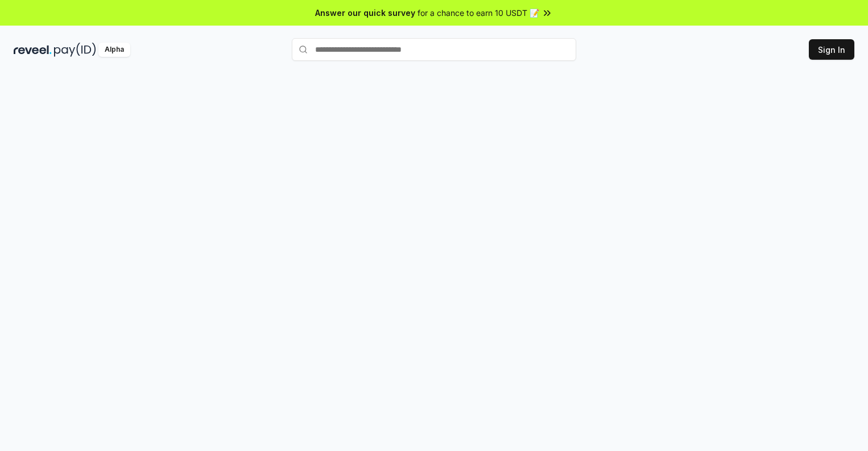  I want to click on img: pay_id, so click(75, 50).